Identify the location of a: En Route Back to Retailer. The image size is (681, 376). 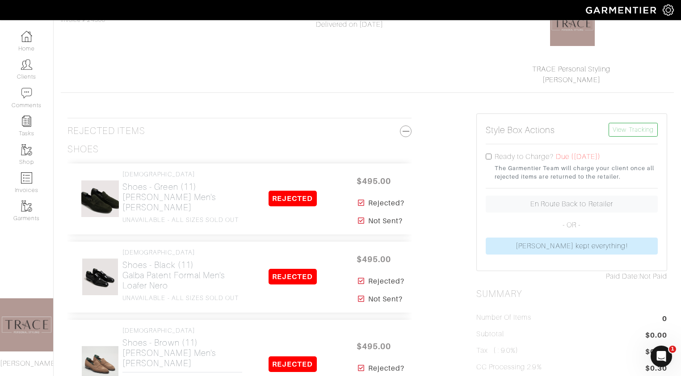
(572, 204).